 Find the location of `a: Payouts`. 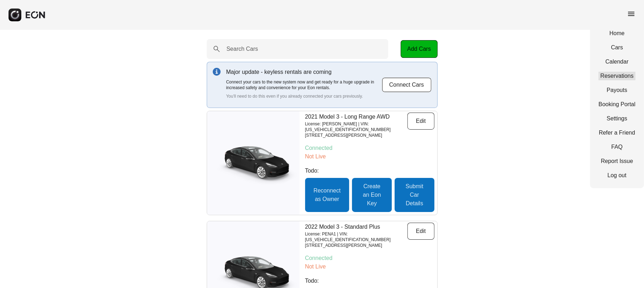

a: Payouts is located at coordinates (617, 90).